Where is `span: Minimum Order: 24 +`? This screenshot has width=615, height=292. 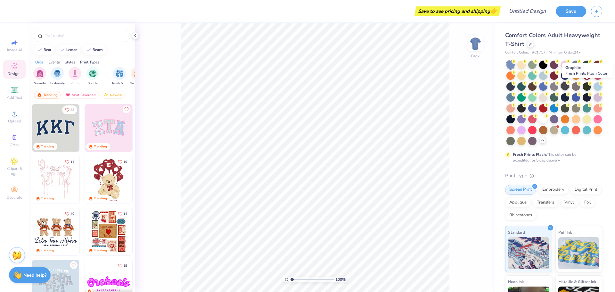
span: Minimum Order: 24 + is located at coordinates (565, 53).